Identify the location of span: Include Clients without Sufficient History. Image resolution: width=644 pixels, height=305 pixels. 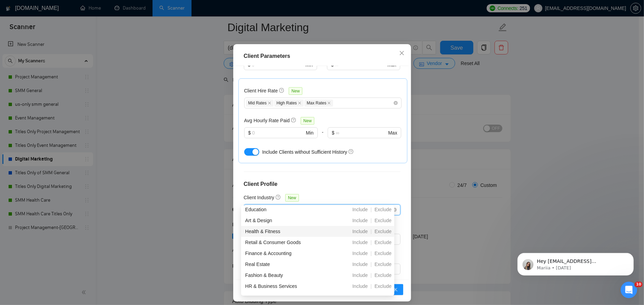
(305, 152).